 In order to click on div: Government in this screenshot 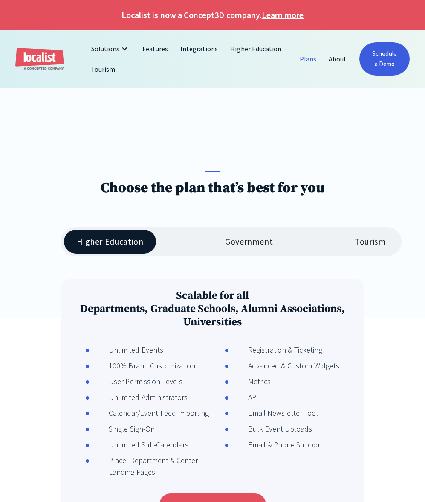, I will do `click(249, 241)`.